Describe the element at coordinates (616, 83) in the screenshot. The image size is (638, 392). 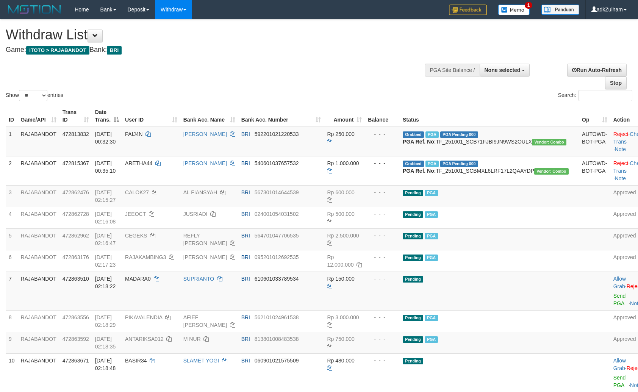
I see `a: Stop` at that location.